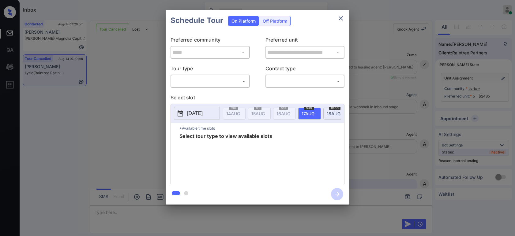 The image size is (515, 236). What do you see at coordinates (305, 70) in the screenshot?
I see `p: Contact type` at bounding box center [305, 70].